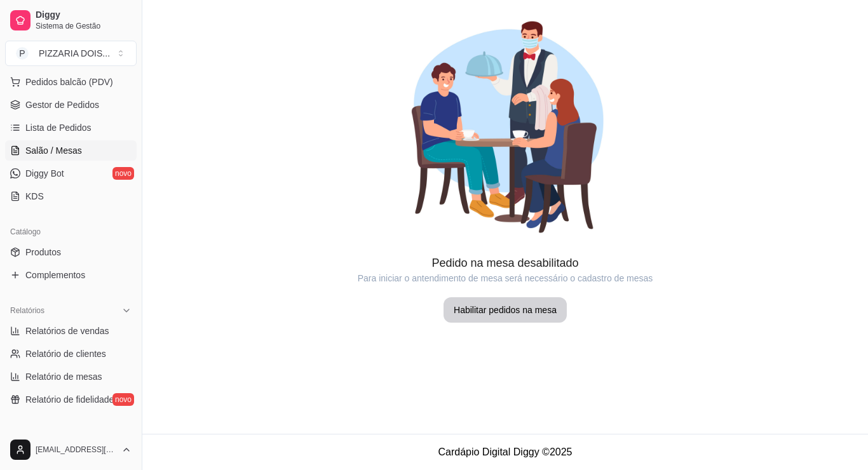 Image resolution: width=868 pixels, height=470 pixels. What do you see at coordinates (53, 150) in the screenshot?
I see `span: Salão / Mesas` at bounding box center [53, 150].